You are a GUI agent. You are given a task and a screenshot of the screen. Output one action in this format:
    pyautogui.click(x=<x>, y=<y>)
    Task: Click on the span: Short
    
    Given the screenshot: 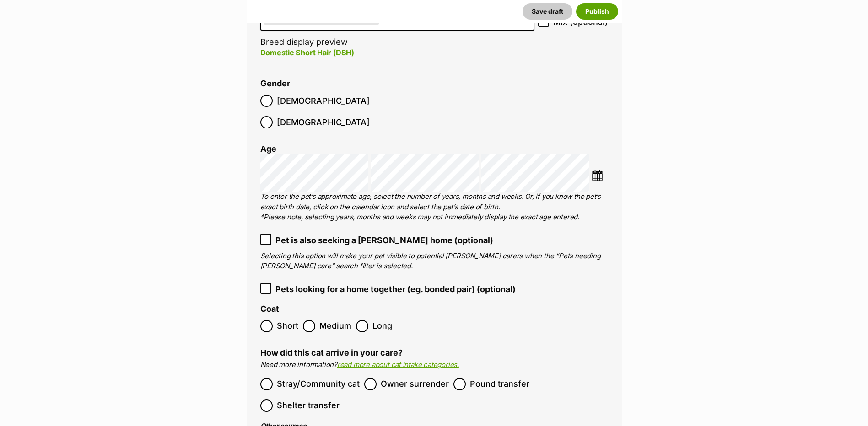 What is the action you would take?
    pyautogui.click(x=287, y=326)
    